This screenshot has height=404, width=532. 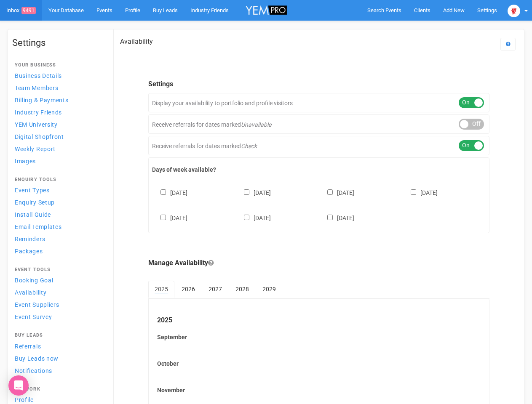 What do you see at coordinates (59, 304) in the screenshot?
I see `a: Event Suppliers` at bounding box center [59, 304].